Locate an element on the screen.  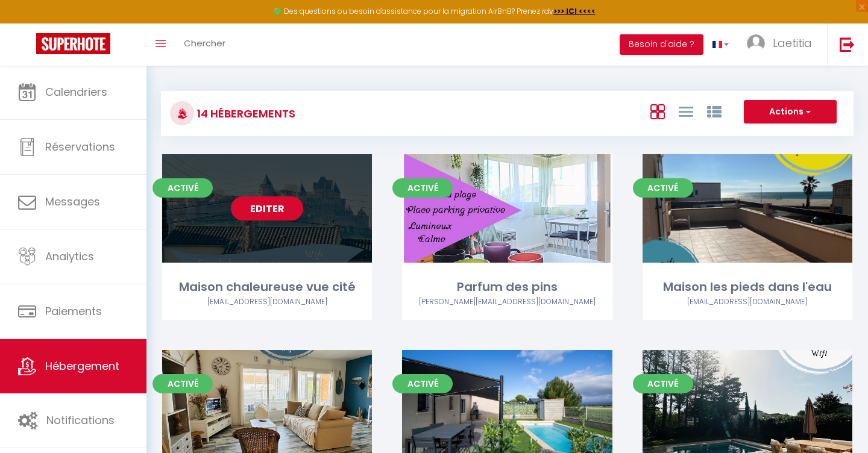
a: ... Laetitia is located at coordinates (782, 45).